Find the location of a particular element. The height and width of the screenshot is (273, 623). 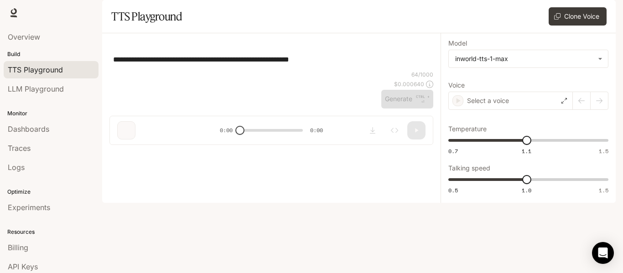

p: Select a voice is located at coordinates (488, 101).